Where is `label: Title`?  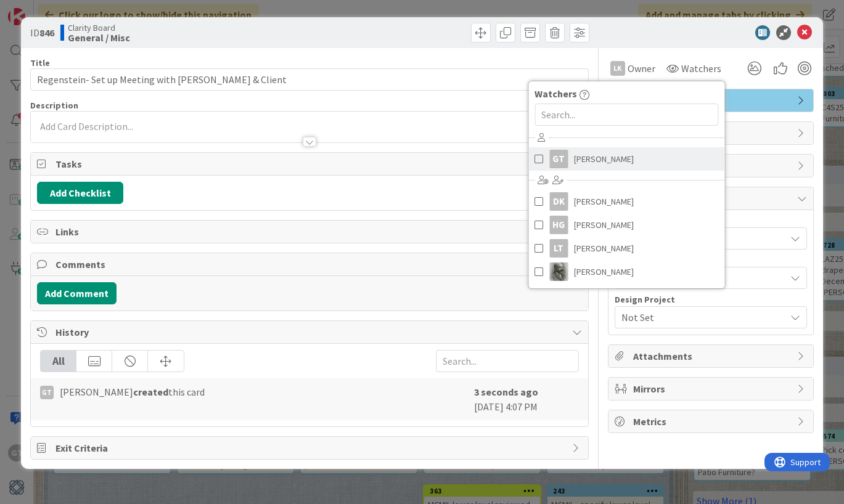
label: Title is located at coordinates (40, 63).